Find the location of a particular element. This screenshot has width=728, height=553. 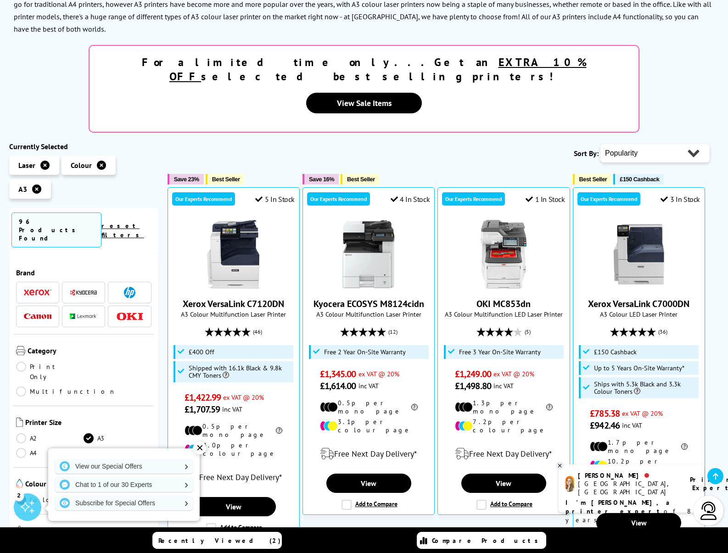

a: reset filters is located at coordinates (123, 231).